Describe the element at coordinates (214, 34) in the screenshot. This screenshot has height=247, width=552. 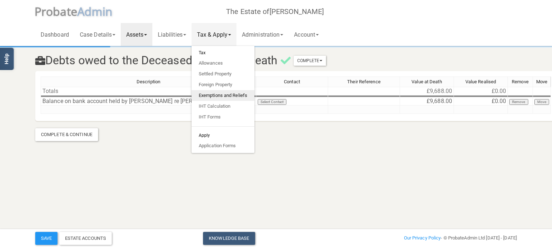
I see `a: Tax & Apply` at that location.